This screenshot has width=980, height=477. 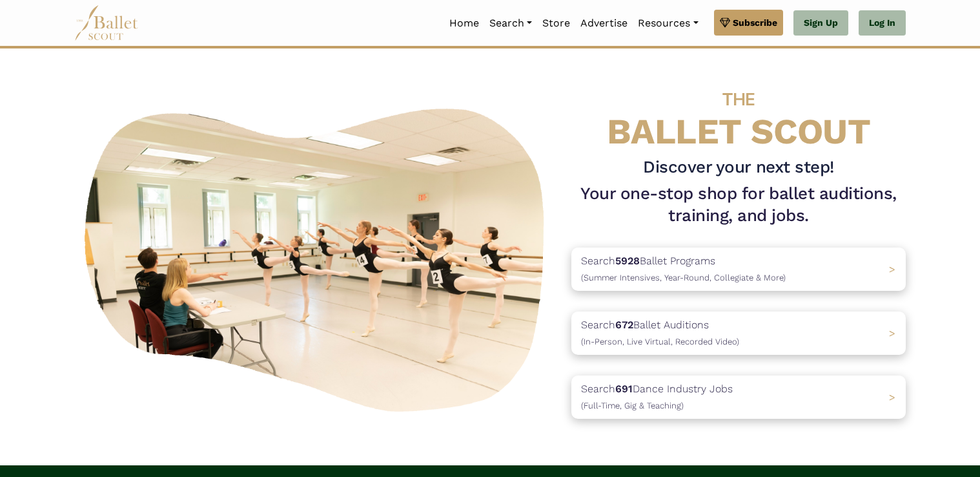 What do you see at coordinates (749, 22) in the screenshot?
I see `a: Subscribe` at bounding box center [749, 22].